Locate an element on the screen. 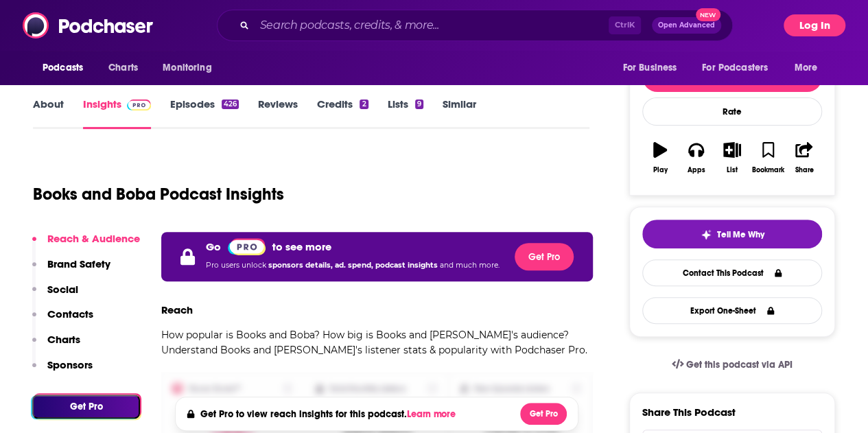 This screenshot has height=433, width=868. div: Share is located at coordinates (803, 170).